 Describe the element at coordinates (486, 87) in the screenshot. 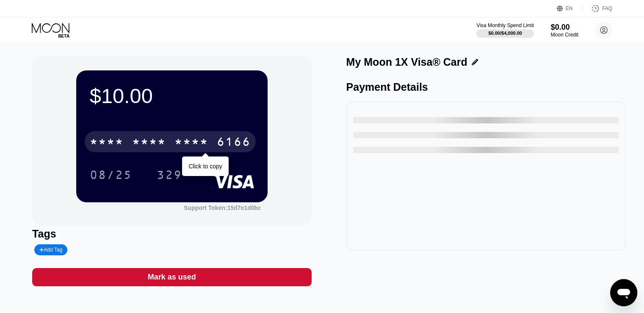

I see `div: Payment Details` at that location.